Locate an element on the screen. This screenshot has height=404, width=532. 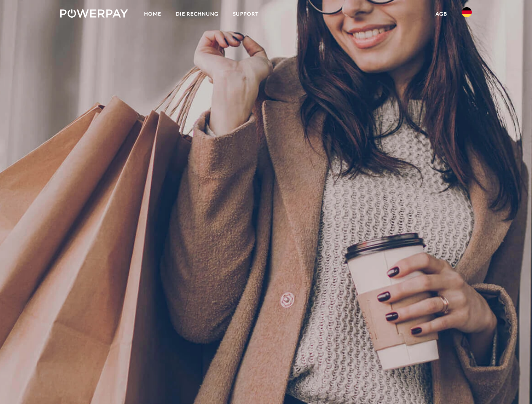
a: DIE RECHNUNG is located at coordinates (197, 14).